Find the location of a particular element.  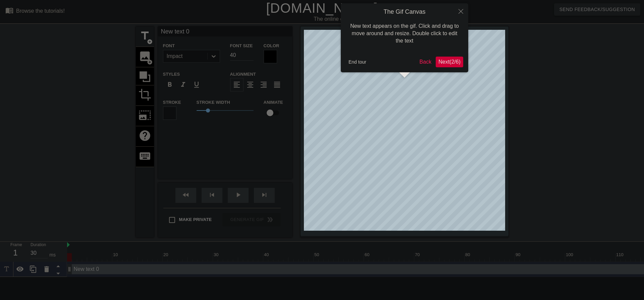

div: 40 is located at coordinates (267, 255).